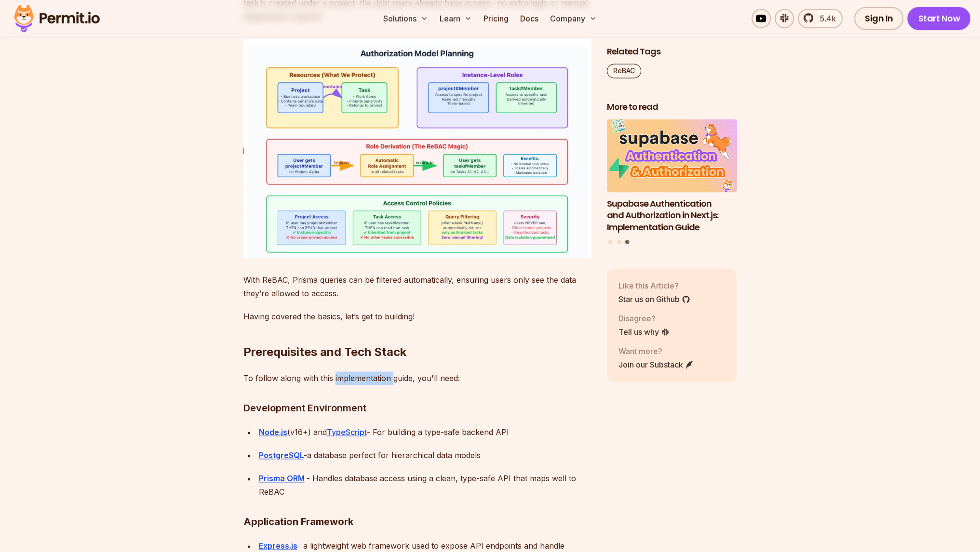 Image resolution: width=980 pixels, height=552 pixels. Describe the element at coordinates (426, 456) in the screenshot. I see `div: a database perfect for hierarchical data models` at that location.